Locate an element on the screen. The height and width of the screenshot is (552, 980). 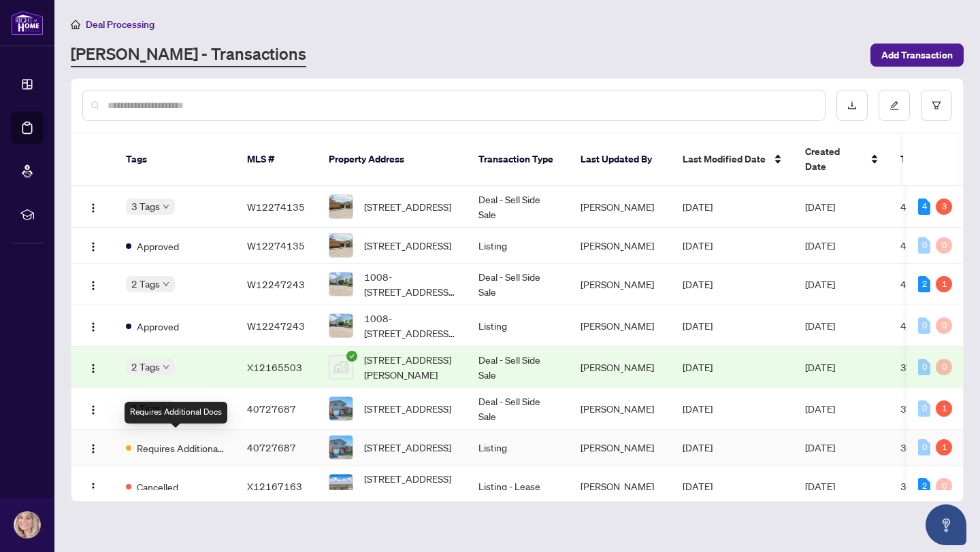
span: download is located at coordinates (852, 105).